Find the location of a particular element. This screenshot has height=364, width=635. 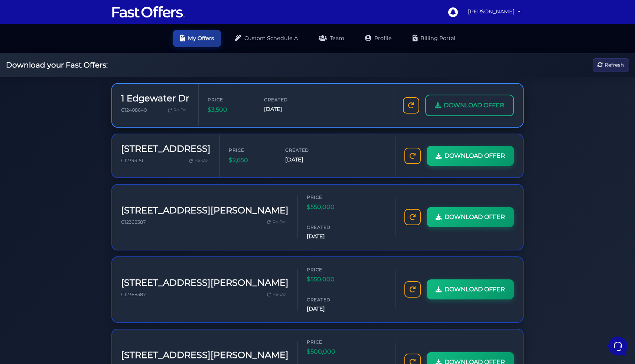

input: Search for an Article... is located at coordinates (69, 154).